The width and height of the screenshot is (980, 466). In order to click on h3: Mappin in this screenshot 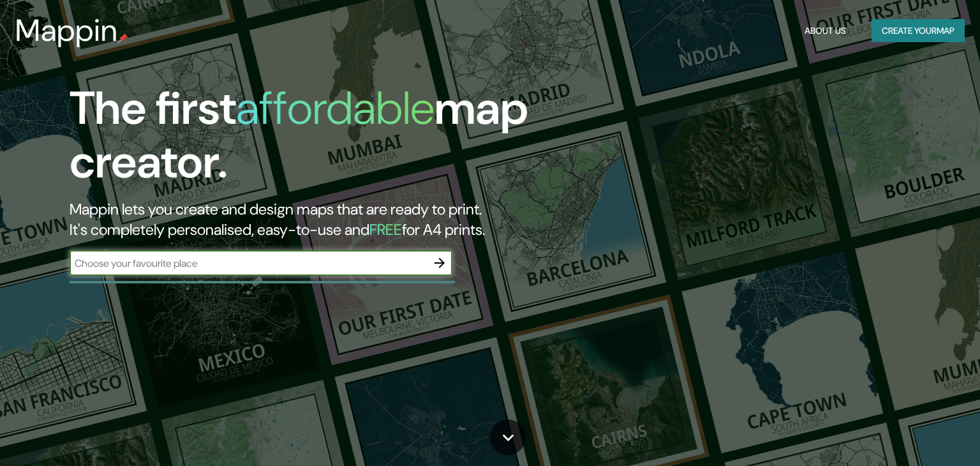, I will do `click(66, 30)`.